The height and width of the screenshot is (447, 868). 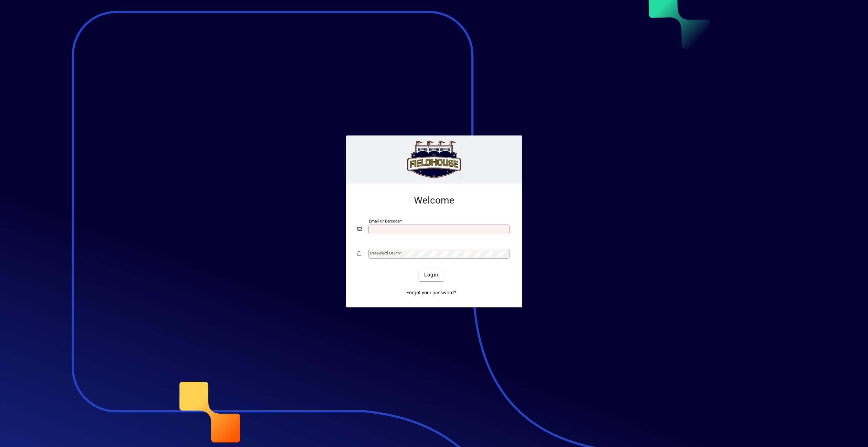 What do you see at coordinates (431, 293) in the screenshot?
I see `a: Forgot your password?` at bounding box center [431, 293].